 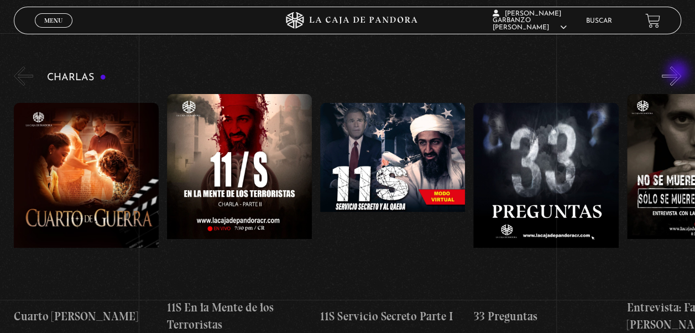 I want to click on button: Previous, so click(x=23, y=76).